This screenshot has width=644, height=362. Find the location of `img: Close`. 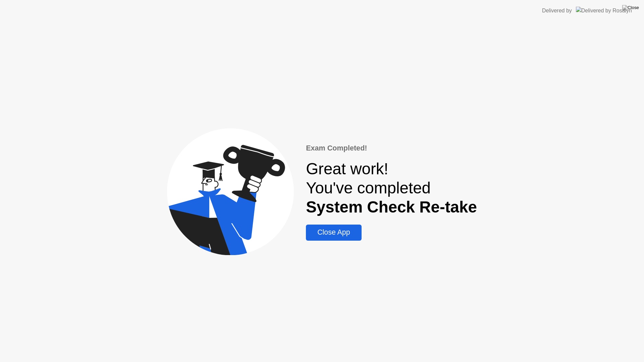

img: Close is located at coordinates (631, 7).